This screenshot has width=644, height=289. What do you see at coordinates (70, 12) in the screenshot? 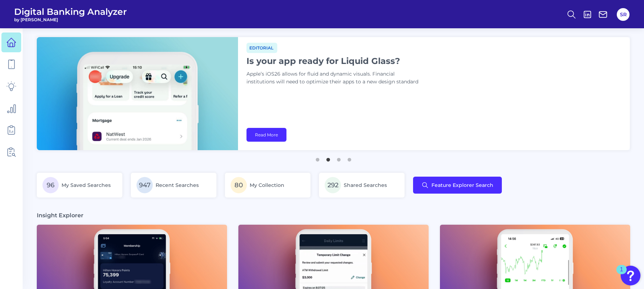
I see `span: Digital Banking Analyzer` at bounding box center [70, 12].